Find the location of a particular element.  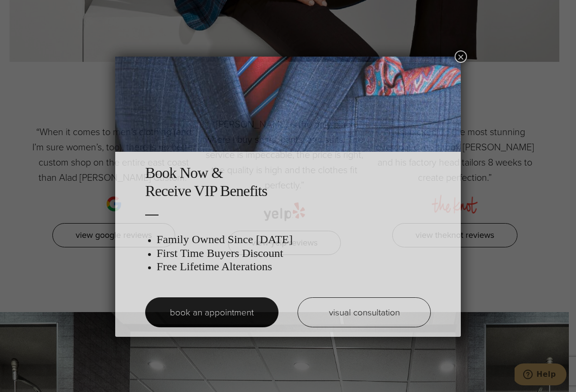

h3: Free Lifetime Alterations is located at coordinates (293, 266).